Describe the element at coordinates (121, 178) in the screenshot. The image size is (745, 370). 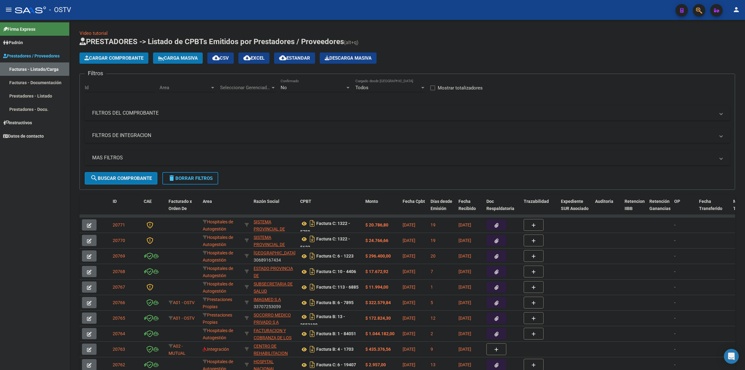
I see `span: Buscar Comprobante` at that location.